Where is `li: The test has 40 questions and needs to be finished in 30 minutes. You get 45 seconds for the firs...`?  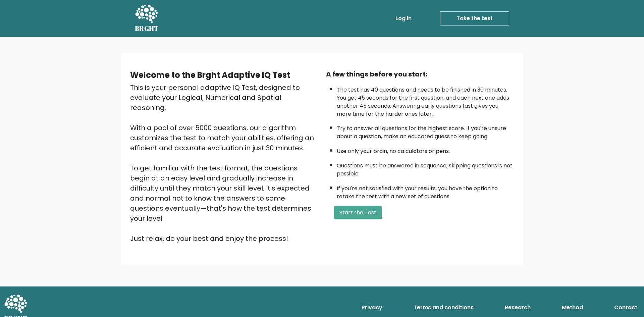 li: The test has 40 questions and needs to be finished in 30 minutes. You get 45 seconds for the firs... is located at coordinates (425, 100).